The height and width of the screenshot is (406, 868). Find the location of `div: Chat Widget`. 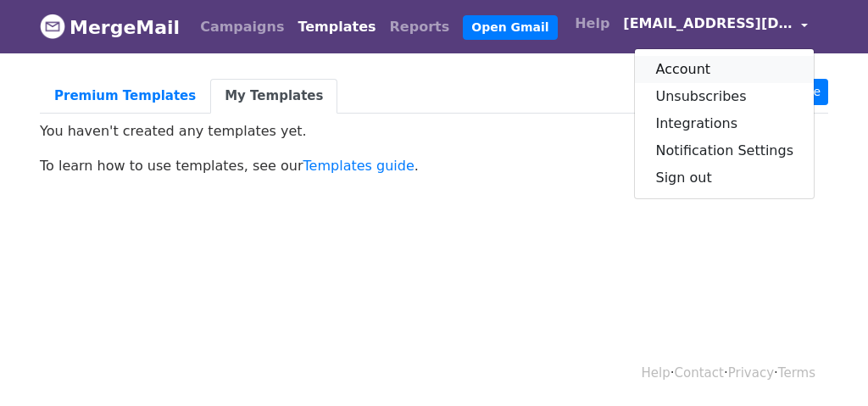

div: Chat Widget is located at coordinates (825, 365).